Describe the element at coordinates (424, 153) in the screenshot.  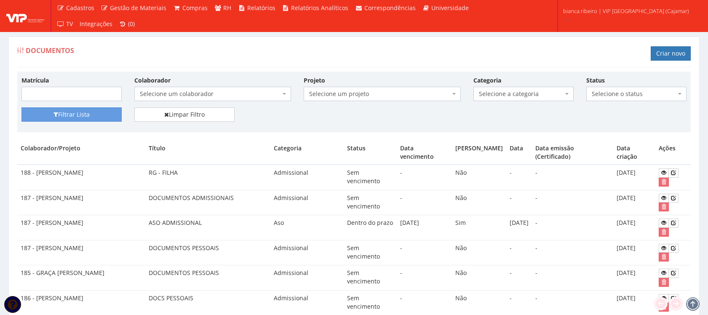
I see `th: Data vencimento` at that location.